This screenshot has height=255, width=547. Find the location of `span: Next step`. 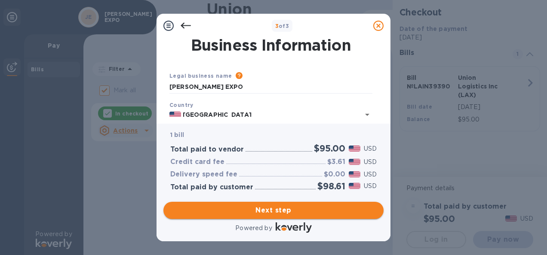

span: Next step is located at coordinates (273, 211).